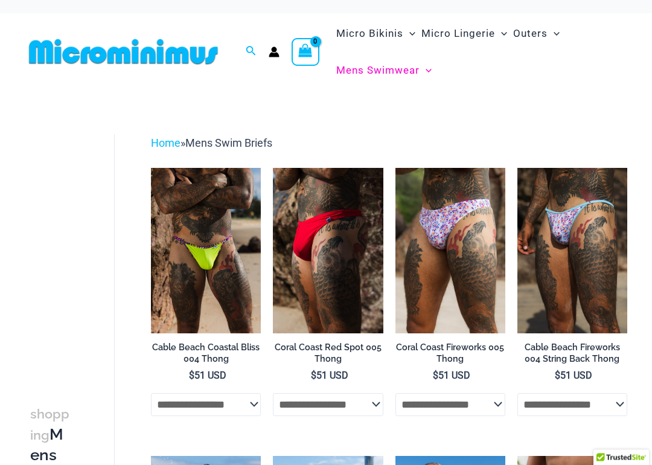  What do you see at coordinates (450, 355) in the screenshot?
I see `a: Coral Coast Fireworks 005 Thong` at bounding box center [450, 355].